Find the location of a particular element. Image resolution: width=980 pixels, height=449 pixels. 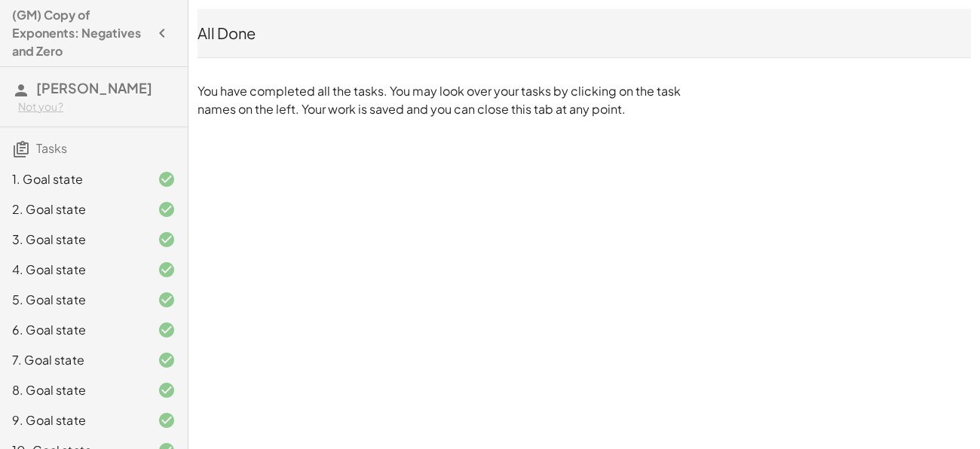

div: 6. Goal state is located at coordinates (73, 330).